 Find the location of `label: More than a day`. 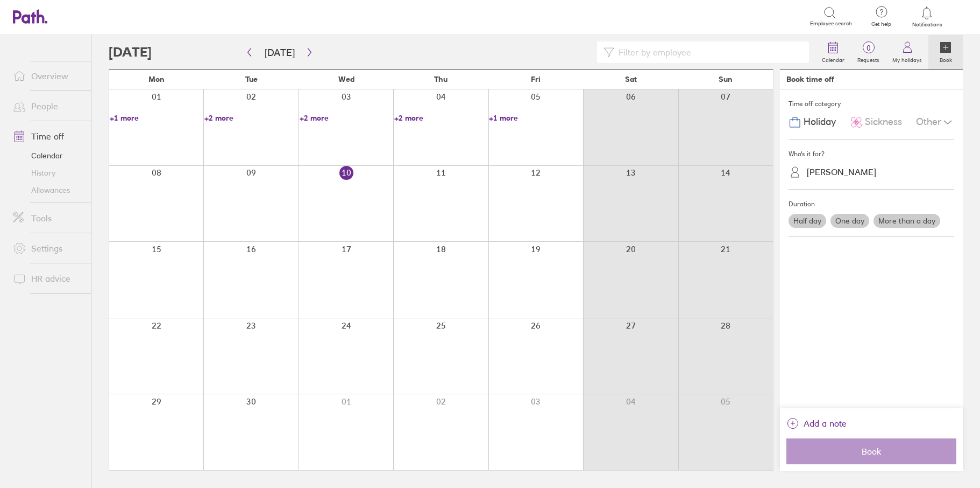

label: More than a day is located at coordinates (907, 221).